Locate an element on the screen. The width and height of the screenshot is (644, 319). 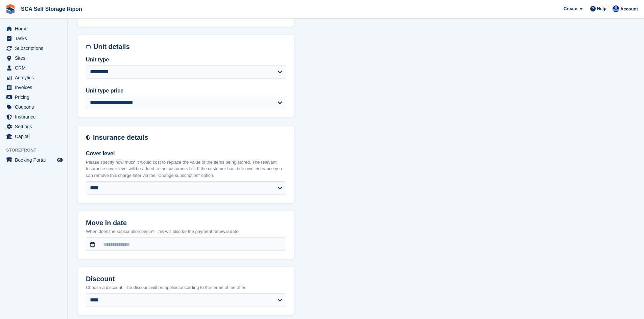
span: Capital is located at coordinates (35, 137).